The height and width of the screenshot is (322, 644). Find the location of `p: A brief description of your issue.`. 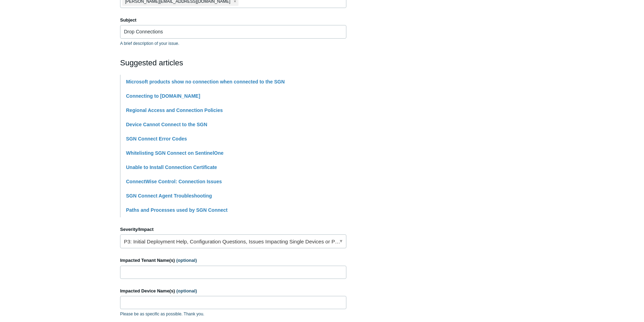

p: A brief description of your issue. is located at coordinates (233, 43).